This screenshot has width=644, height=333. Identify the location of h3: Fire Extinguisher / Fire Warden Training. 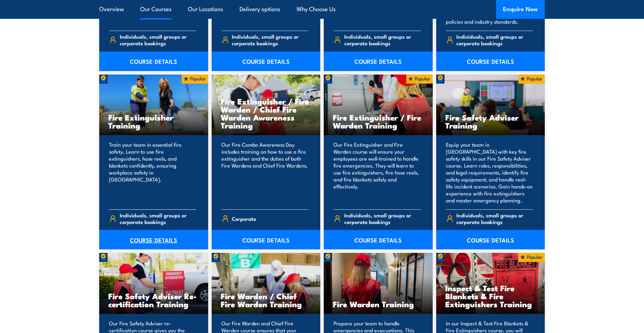
(378, 121).